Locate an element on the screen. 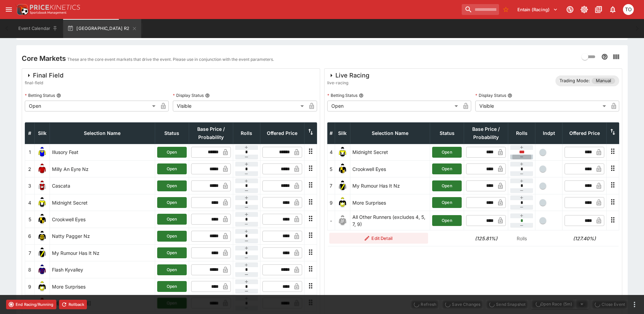 The width and height of the screenshot is (644, 314). td: Flash Kyvalley is located at coordinates (102, 270).